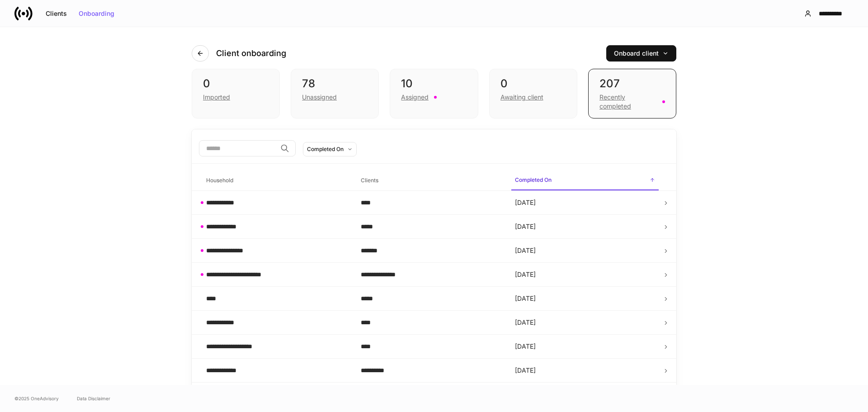 This screenshot has width=868, height=412. What do you see at coordinates (433, 93) in the screenshot?
I see `div: 10Assigned` at bounding box center [433, 93].